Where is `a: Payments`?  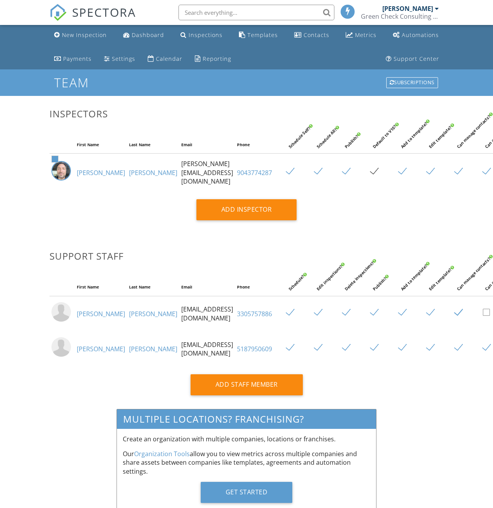
a: Payments is located at coordinates (73, 59).